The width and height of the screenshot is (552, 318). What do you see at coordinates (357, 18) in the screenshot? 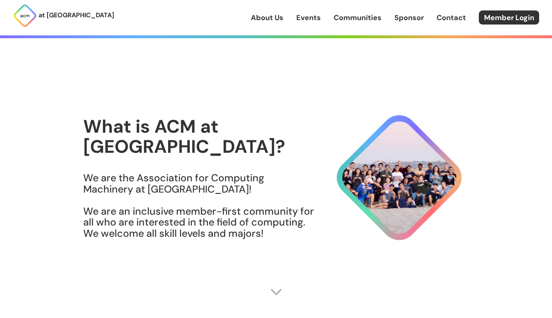
I see `a: Communities` at bounding box center [357, 18].